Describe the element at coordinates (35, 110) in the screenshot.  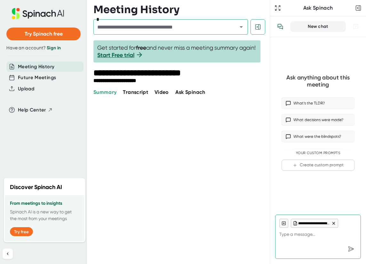
I see `button: Help Center` at that location.